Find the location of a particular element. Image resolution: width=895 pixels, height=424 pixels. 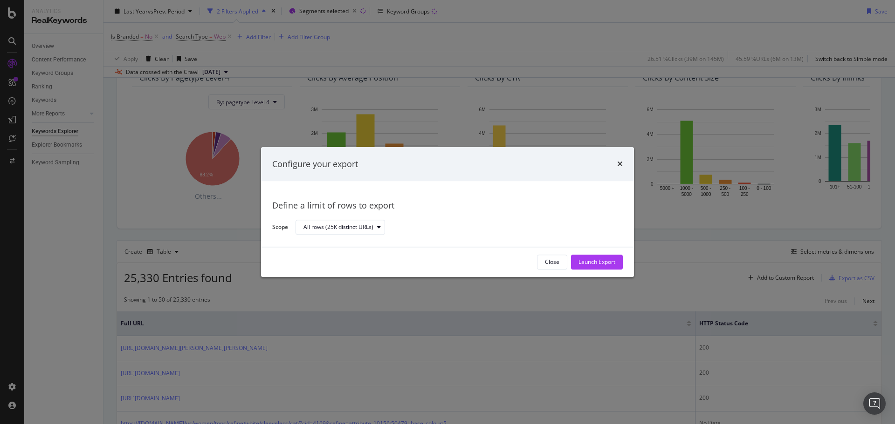

div: Close is located at coordinates (552, 262).